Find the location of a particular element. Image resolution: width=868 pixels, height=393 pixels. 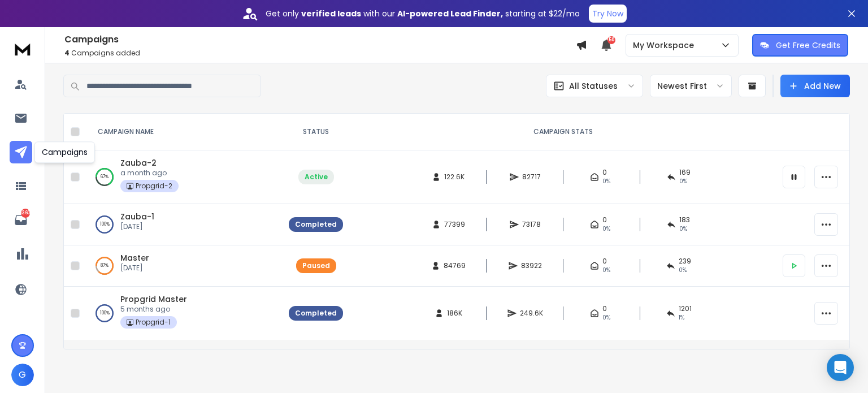

span: 73178 is located at coordinates (531, 225).